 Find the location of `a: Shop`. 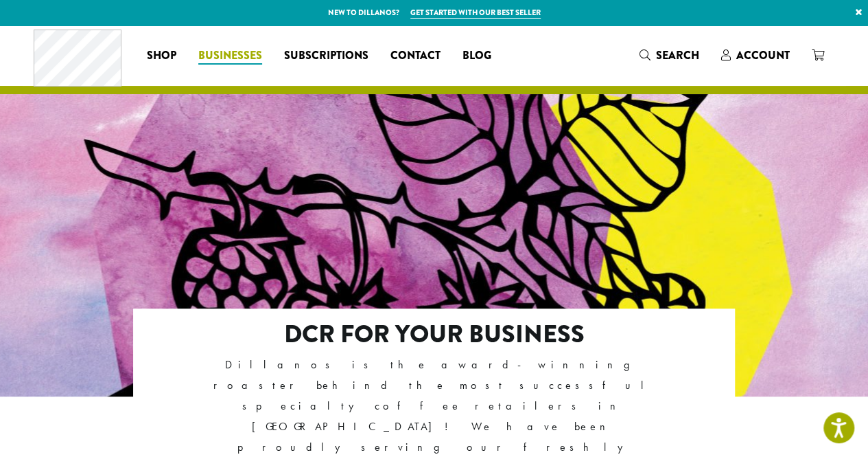

a: Shop is located at coordinates (161, 56).